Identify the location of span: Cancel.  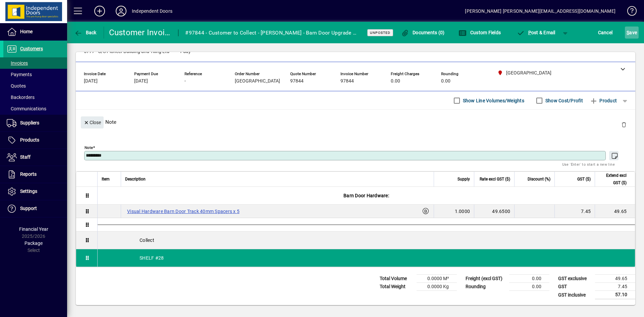
(605, 32).